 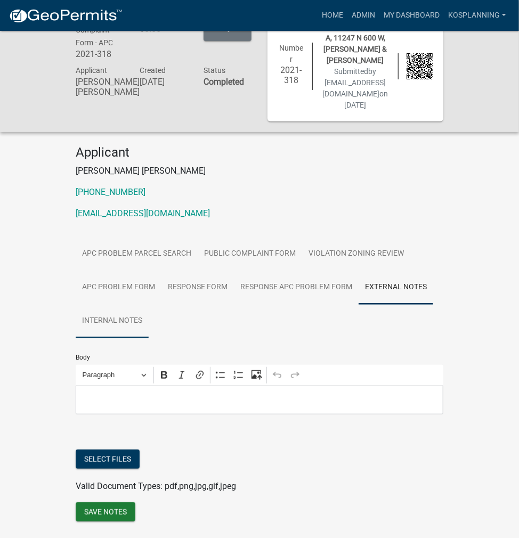 What do you see at coordinates (152, 70) in the screenshot?
I see `span: Created` at bounding box center [152, 70].